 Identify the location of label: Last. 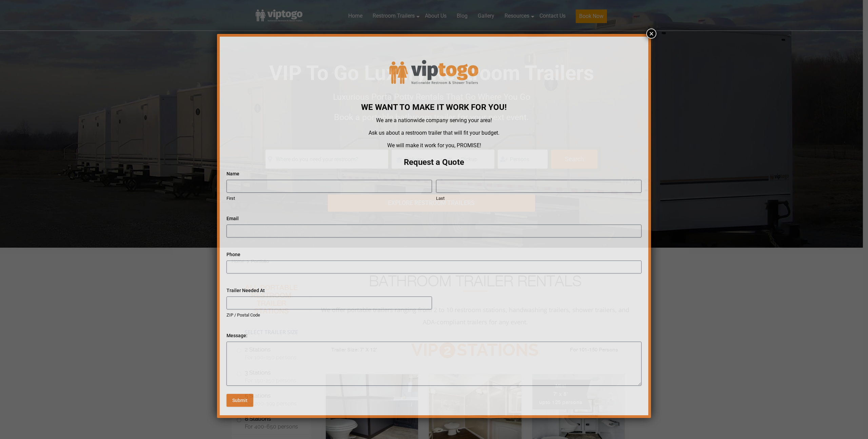
(539, 199).